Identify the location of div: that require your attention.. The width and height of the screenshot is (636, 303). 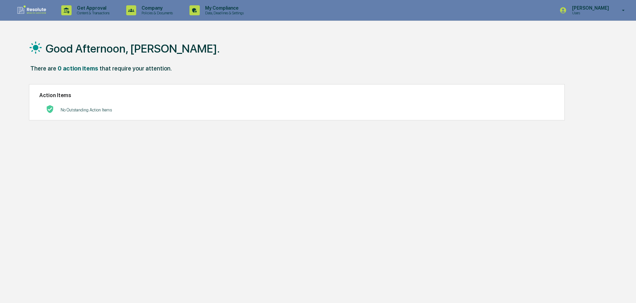
(136, 68).